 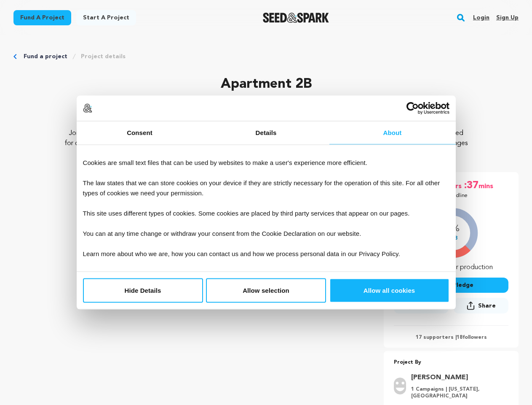 I want to click on a: Goto Katie Kaufmann profile, so click(x=457, y=377).